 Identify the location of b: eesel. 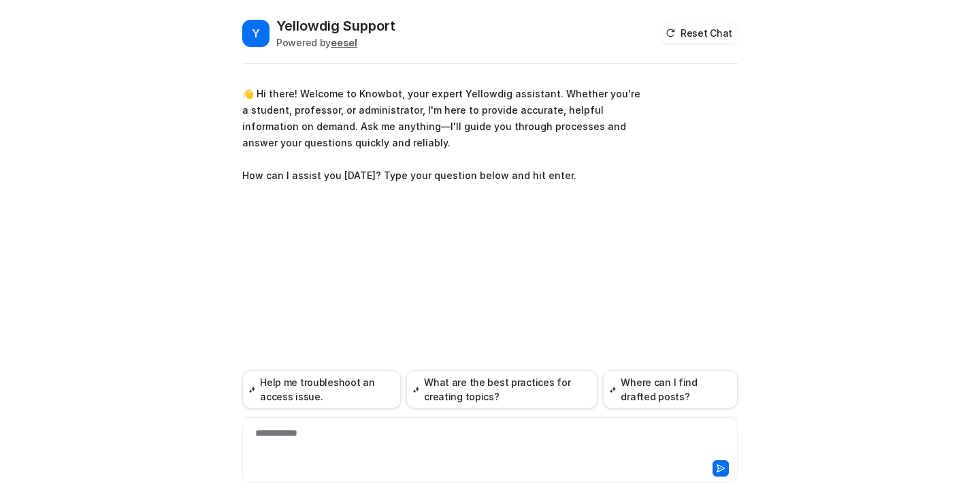
(344, 42).